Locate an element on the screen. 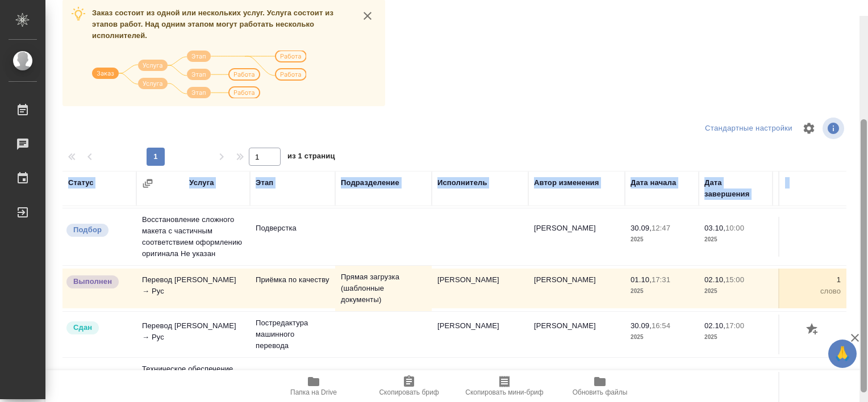  span: Папка на Drive is located at coordinates (314, 392).